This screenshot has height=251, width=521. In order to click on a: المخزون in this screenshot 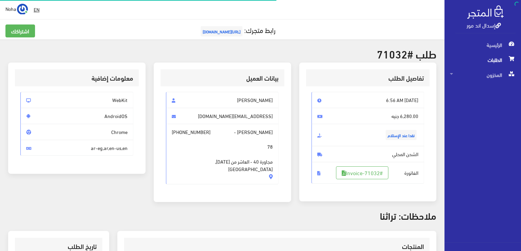, I will do `click(483, 75)`.